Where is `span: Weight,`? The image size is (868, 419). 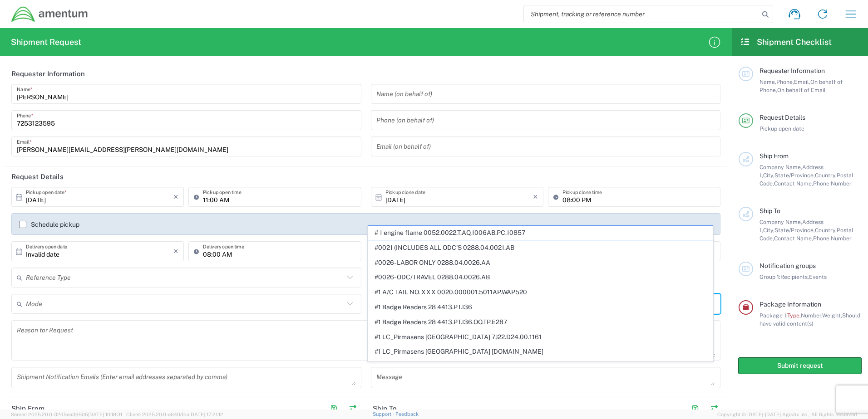
span: Weight, is located at coordinates (833, 316).